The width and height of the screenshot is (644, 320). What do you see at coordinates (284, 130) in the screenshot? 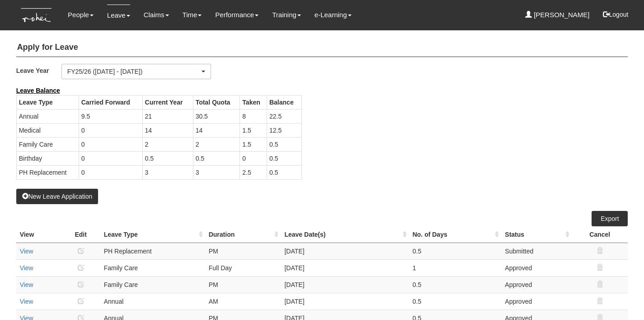
I see `td: 12.5` at bounding box center [284, 130].